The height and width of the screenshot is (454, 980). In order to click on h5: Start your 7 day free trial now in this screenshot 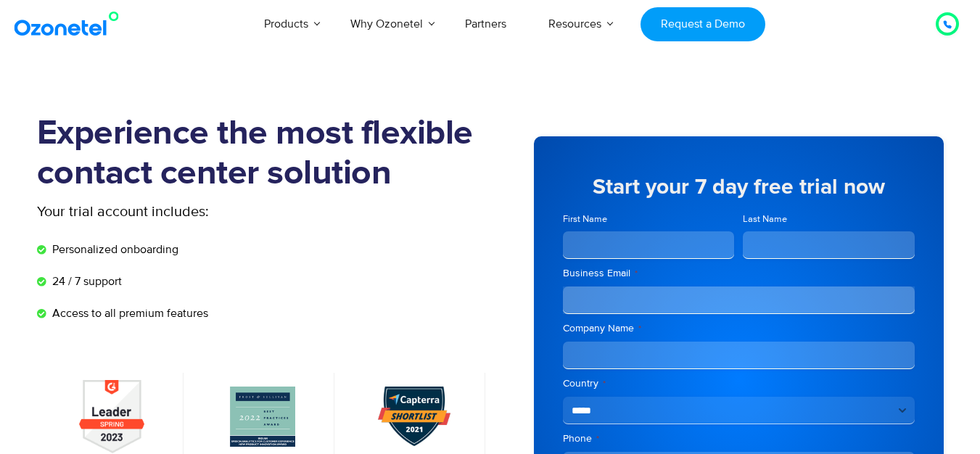, I will do `click(739, 187)`.